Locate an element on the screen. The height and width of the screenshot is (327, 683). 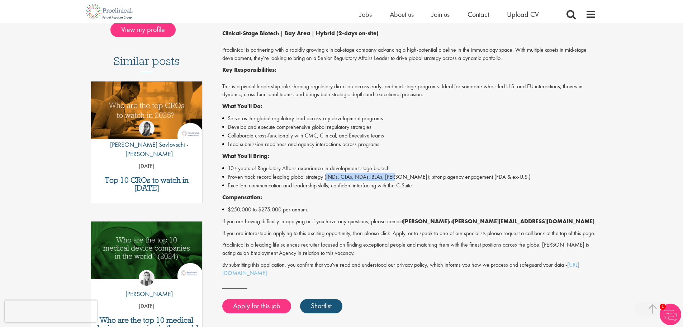
strong: Key Responsibilities: is located at coordinates (249, 70).